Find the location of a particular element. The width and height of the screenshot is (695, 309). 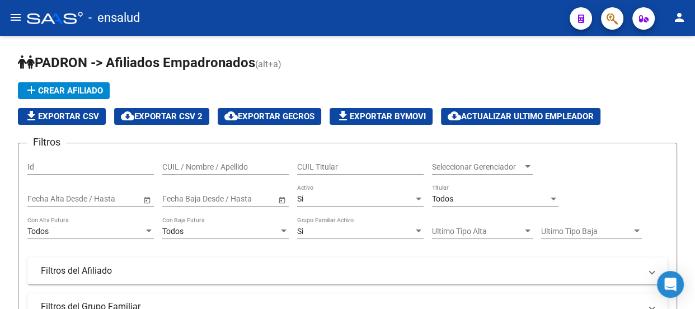

span: Ultimo Tipo Baja is located at coordinates (586, 231).